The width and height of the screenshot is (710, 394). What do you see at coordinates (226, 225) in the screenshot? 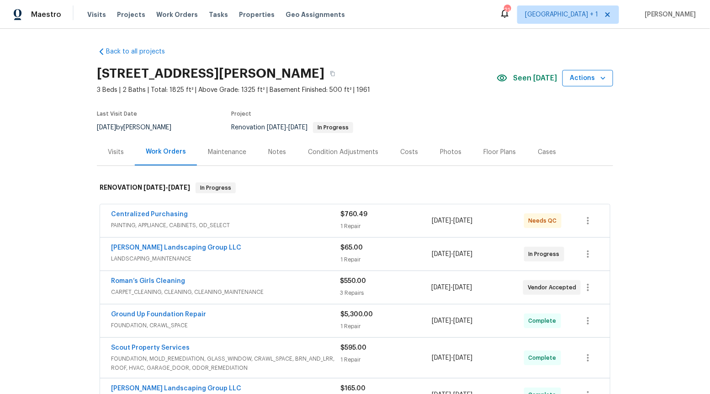
I see `span: PAINTING, APPLIANCE, CABINETS, OD_SELECT` at bounding box center [226, 225].